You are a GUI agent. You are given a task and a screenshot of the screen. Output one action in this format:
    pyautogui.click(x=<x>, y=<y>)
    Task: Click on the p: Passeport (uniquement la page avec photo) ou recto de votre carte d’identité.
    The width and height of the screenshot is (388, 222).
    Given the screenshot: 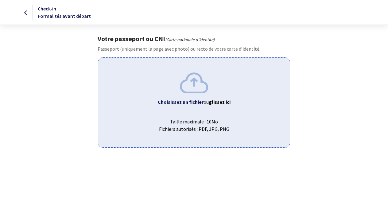 What is the action you would take?
    pyautogui.click(x=194, y=49)
    